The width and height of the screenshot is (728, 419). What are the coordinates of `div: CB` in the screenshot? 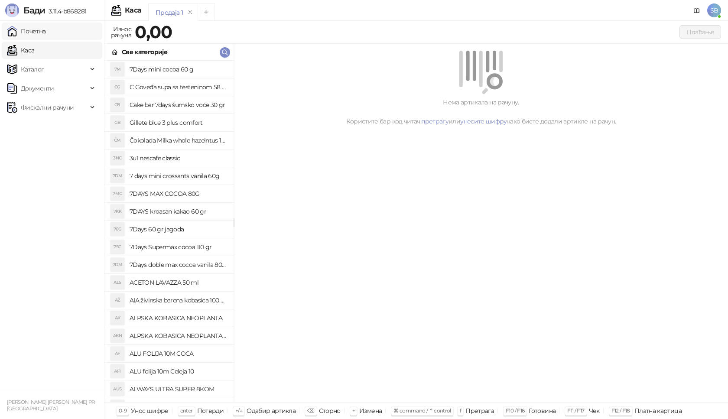 It's located at (117, 105).